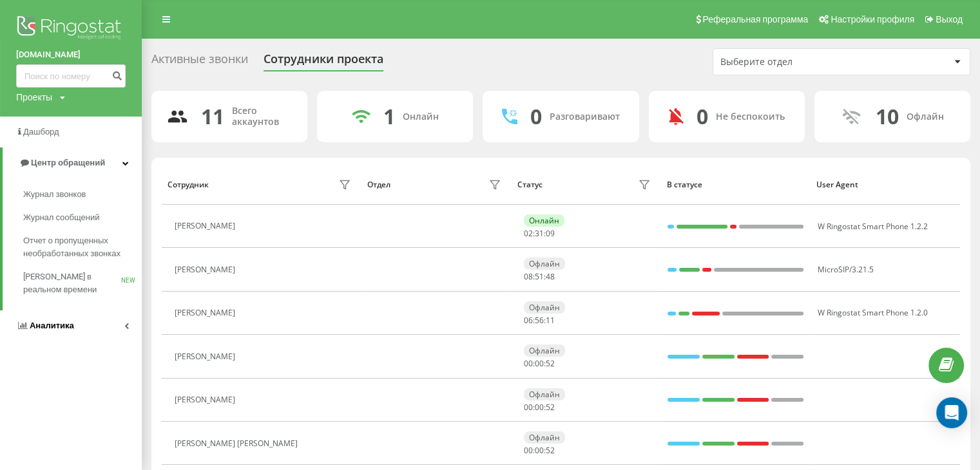 The width and height of the screenshot is (980, 470). I want to click on span: 06, so click(528, 320).